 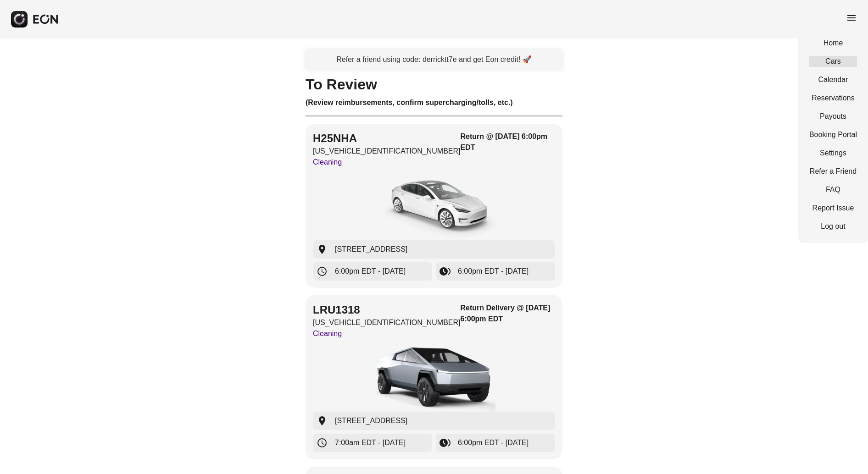 What do you see at coordinates (387, 310) in the screenshot?
I see `h2: LRU1318` at bounding box center [387, 310].